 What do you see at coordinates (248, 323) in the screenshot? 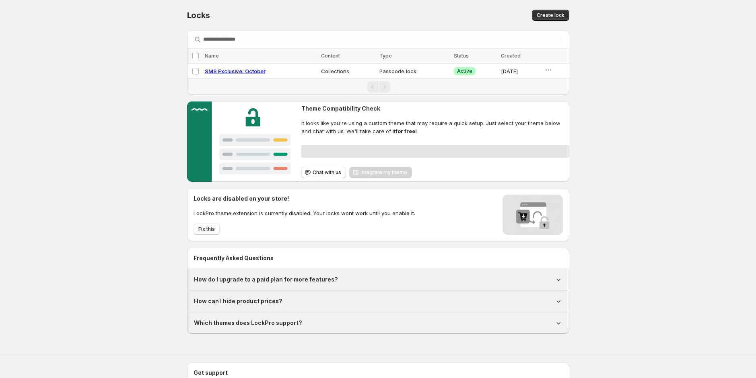
I see `h1: Which themes does LockPro support?` at bounding box center [248, 323].